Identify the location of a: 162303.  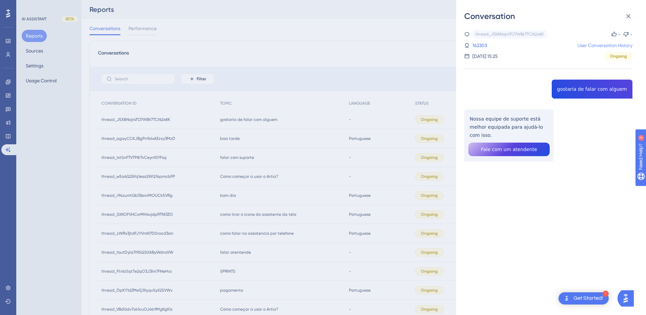
(479, 45).